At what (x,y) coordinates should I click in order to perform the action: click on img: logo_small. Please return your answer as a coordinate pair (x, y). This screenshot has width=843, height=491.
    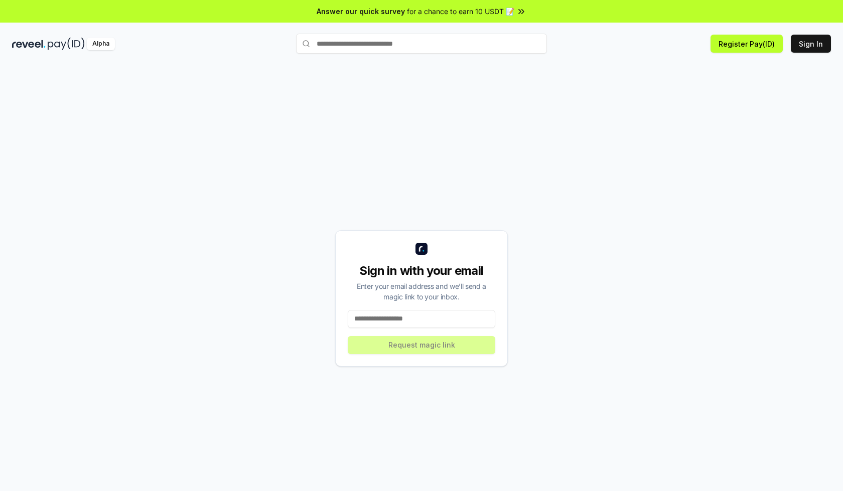
    Looking at the image, I should click on (422, 249).